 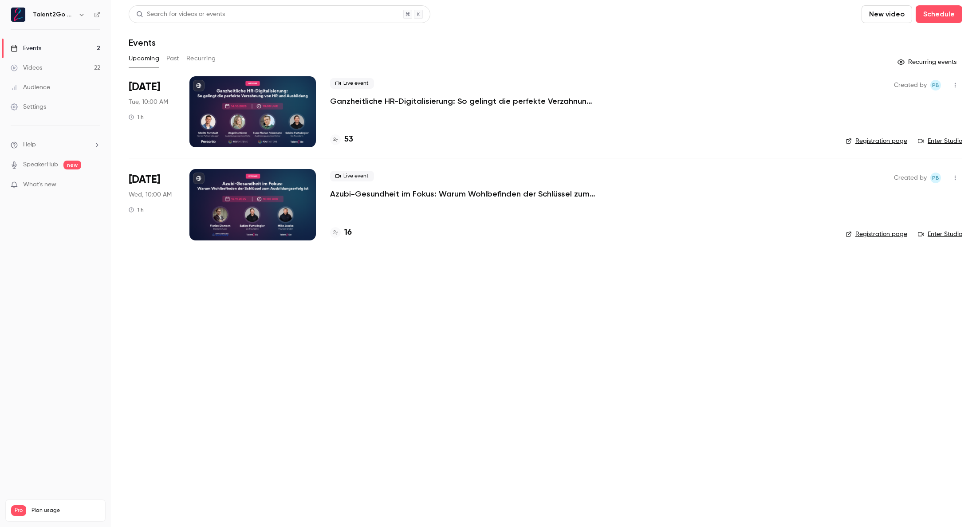 What do you see at coordinates (927, 62) in the screenshot?
I see `button: Recurring events` at bounding box center [927, 62].